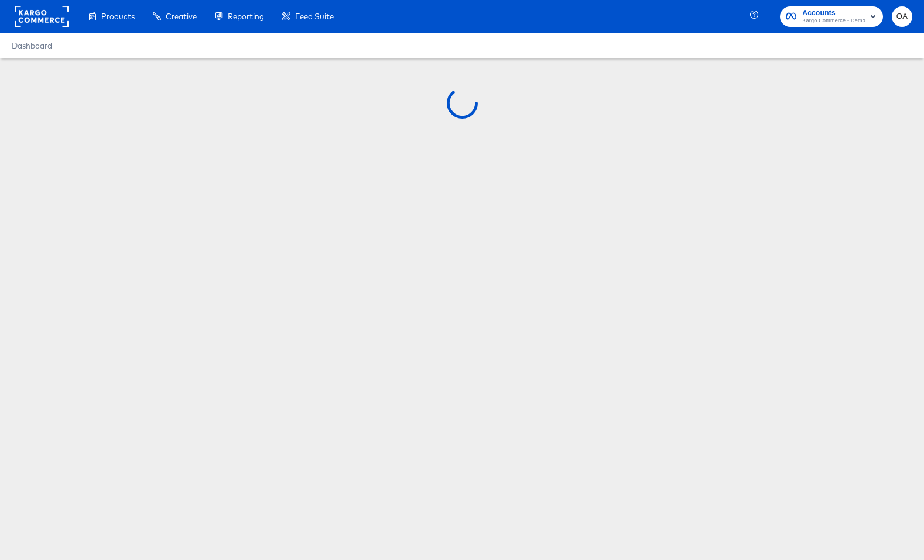 The height and width of the screenshot is (560, 924). Describe the element at coordinates (901, 16) in the screenshot. I see `span: OA` at that location.